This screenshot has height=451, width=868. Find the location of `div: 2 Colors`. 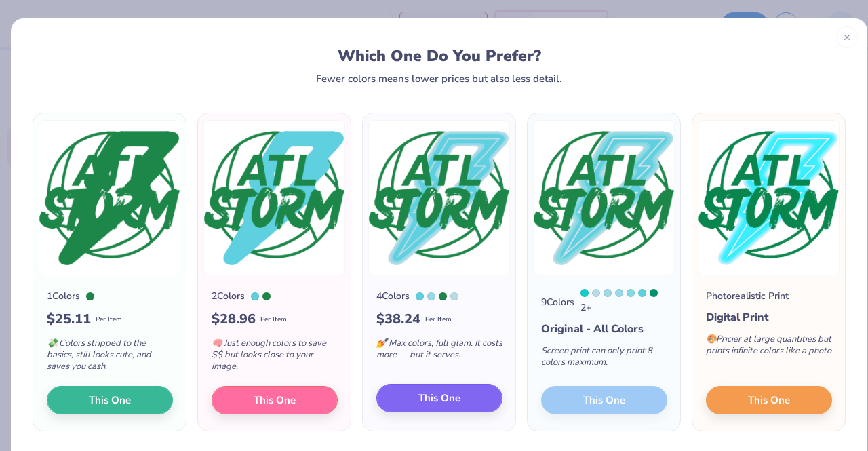

div: 2 Colors is located at coordinates (228, 296).